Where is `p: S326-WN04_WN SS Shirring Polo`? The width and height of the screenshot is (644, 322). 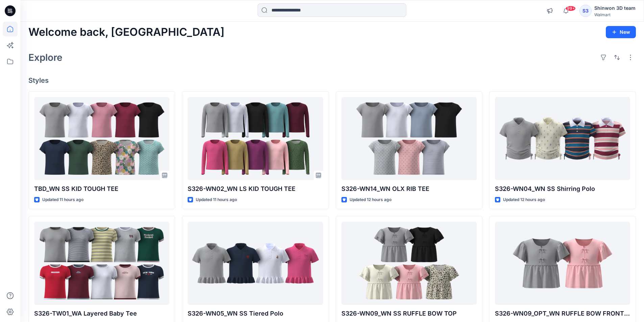 p: S326-WN04_WN SS Shirring Polo is located at coordinates (563, 189).